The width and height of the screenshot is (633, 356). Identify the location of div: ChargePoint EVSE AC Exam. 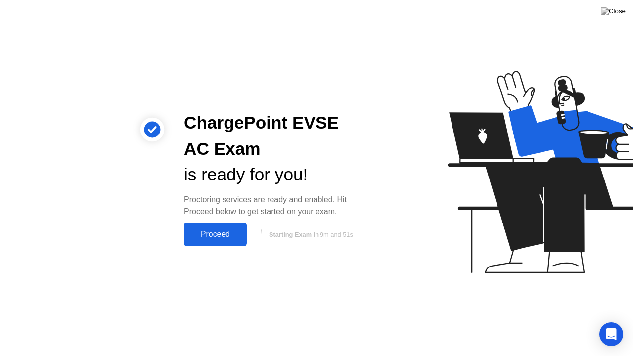
(276, 136).